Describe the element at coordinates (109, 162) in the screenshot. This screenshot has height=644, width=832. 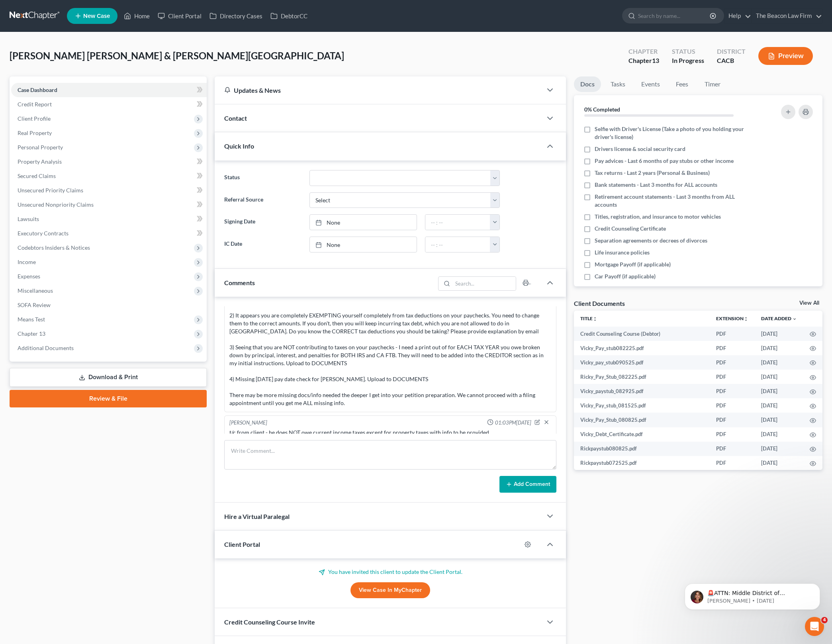
I see `a: Property Analysis` at that location.